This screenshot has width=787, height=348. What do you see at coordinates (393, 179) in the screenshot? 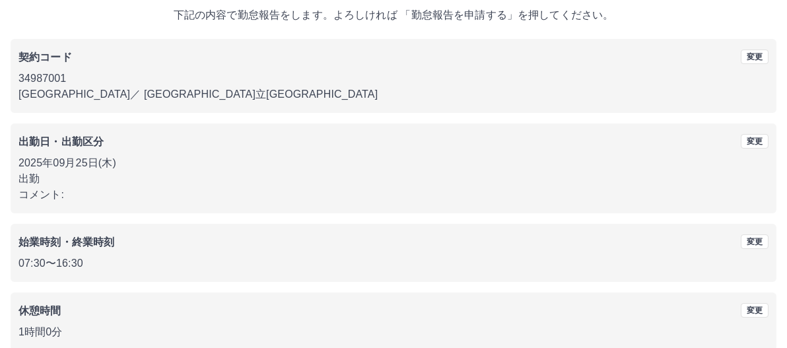
I see `p: 出勤` at bounding box center [393, 179].